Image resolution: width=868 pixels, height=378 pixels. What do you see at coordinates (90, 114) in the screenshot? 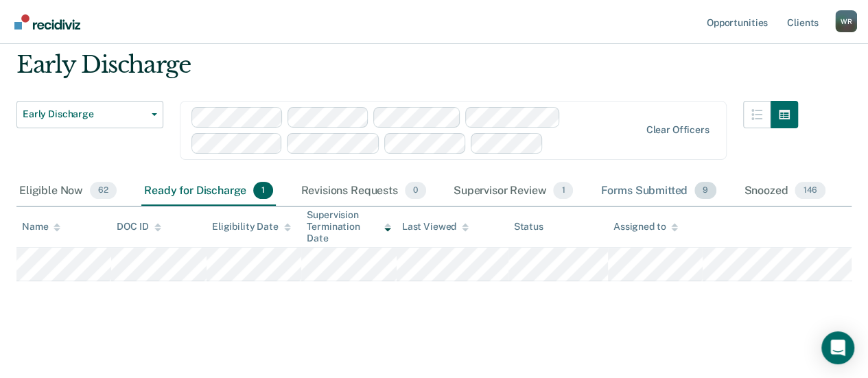
I see `button: Early Discharge` at bounding box center [90, 114].